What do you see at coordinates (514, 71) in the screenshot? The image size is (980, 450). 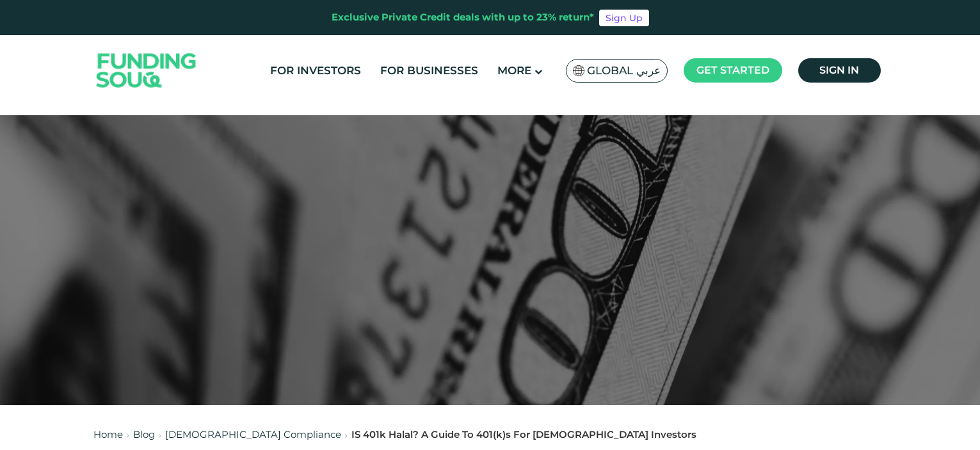 I see `span: More` at bounding box center [514, 71].